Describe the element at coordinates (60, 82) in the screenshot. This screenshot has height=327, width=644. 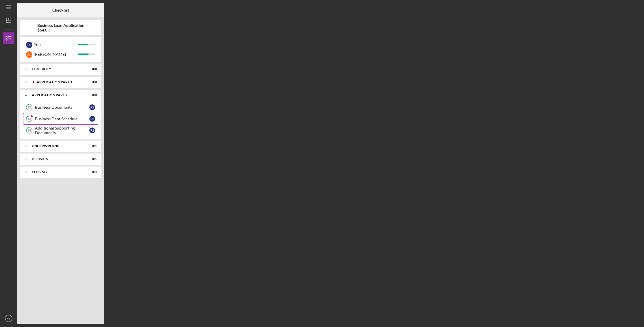
I see `div: Application Part 1` at that location.